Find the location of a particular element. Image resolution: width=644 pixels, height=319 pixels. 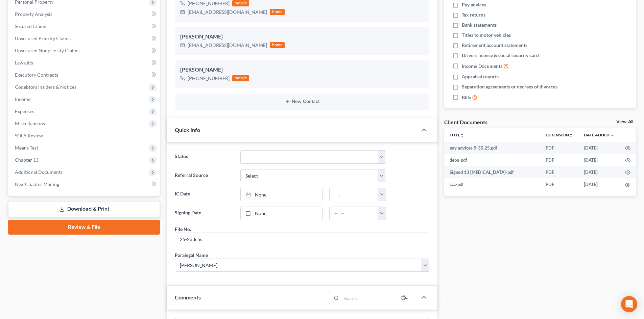

div: Client Documents is located at coordinates (466, 122).